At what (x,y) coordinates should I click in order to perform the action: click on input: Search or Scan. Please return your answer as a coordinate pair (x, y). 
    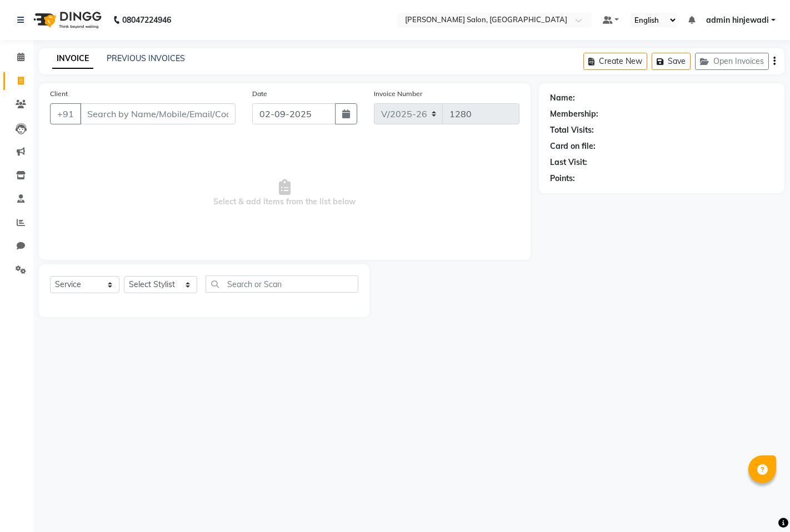
    Looking at the image, I should click on (282, 284).